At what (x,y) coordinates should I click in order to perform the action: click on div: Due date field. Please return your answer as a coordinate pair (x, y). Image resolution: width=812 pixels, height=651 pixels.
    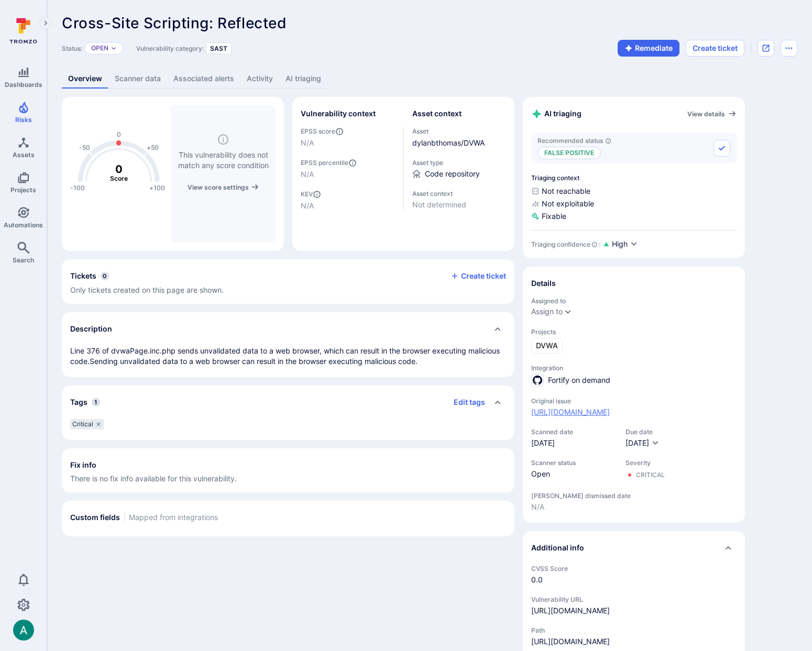
    Looking at the image, I should click on (642, 438).